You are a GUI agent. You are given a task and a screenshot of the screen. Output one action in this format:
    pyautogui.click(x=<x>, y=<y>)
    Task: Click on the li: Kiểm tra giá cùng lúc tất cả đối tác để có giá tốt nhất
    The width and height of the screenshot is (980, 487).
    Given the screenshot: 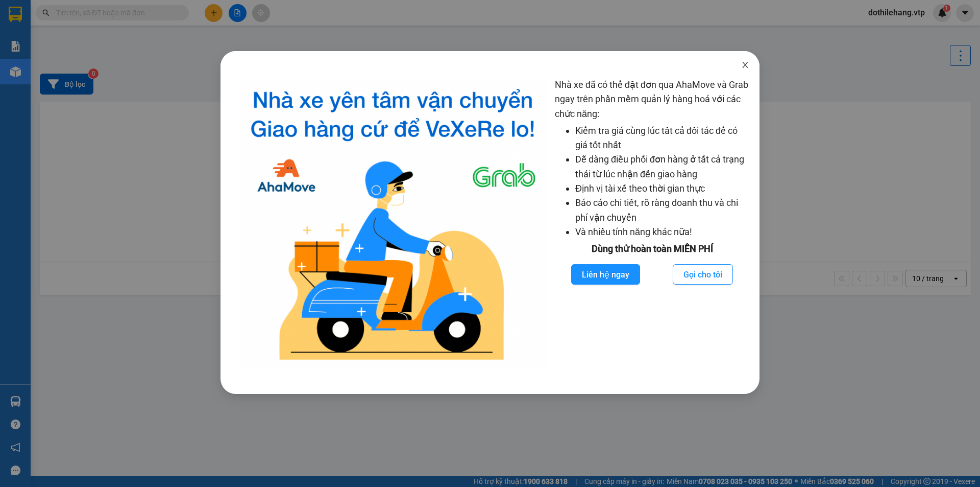 What is the action you would take?
    pyautogui.click(x=662, y=138)
    